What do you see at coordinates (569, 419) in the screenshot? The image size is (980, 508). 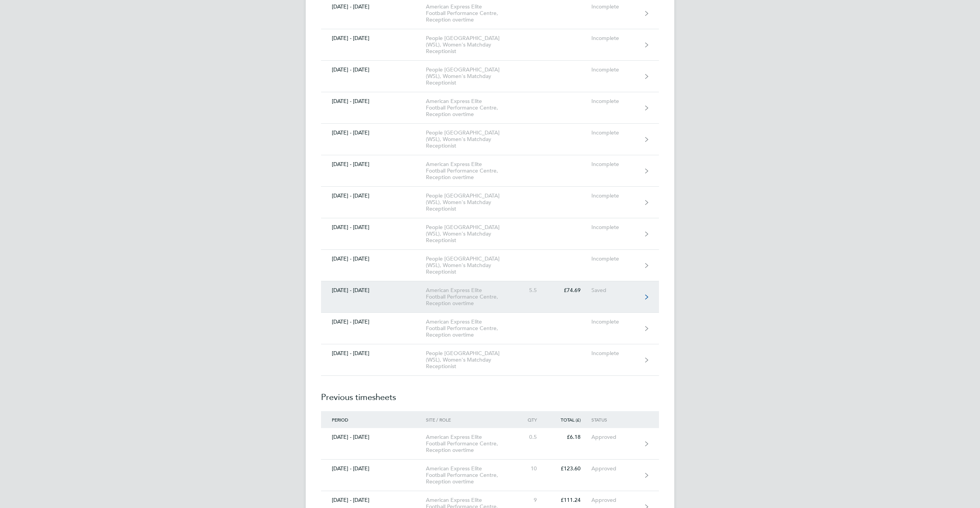 I see `div: Total (£)` at bounding box center [569, 419].